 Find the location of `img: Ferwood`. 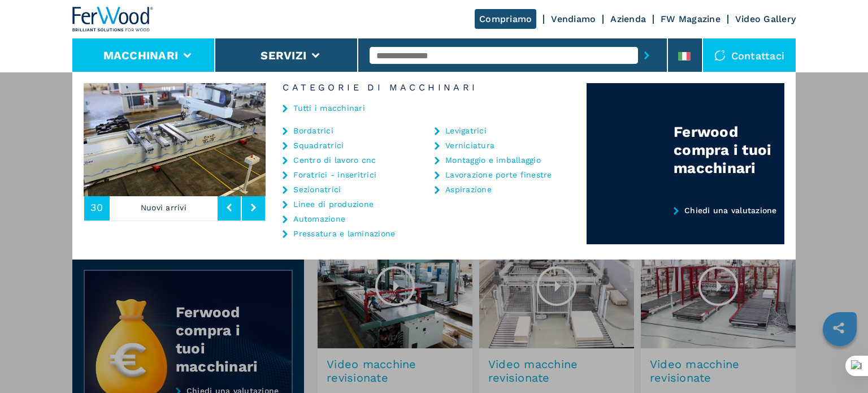

img: Ferwood is located at coordinates (113, 19).